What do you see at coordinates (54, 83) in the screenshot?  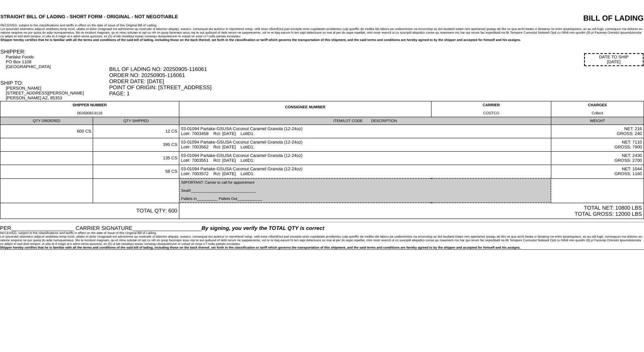 I see `div: SHIP TO:` at bounding box center [54, 83].